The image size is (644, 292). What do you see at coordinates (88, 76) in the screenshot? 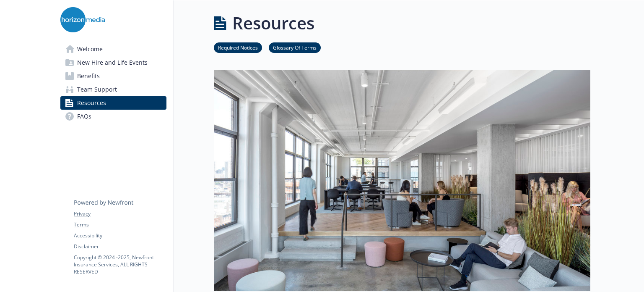
I see `span: Benefits` at bounding box center [88, 76].